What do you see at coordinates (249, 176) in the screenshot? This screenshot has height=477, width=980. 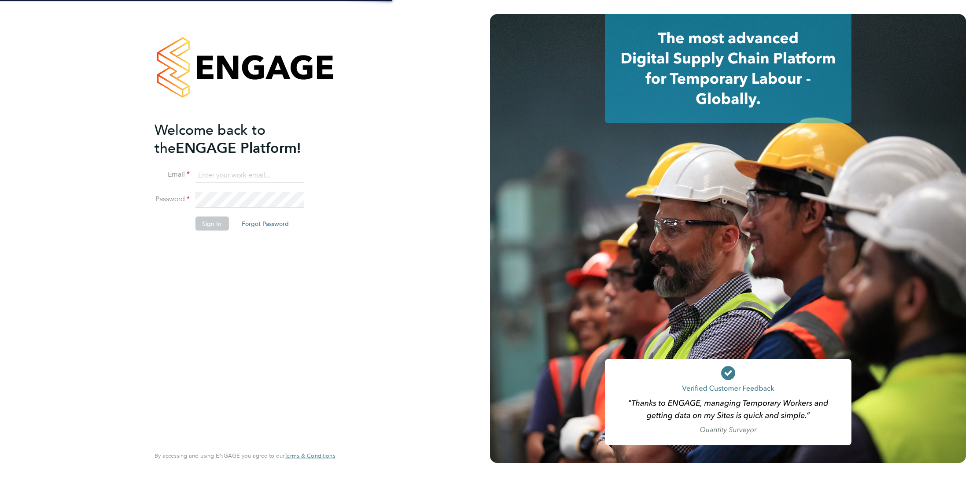 I see `input: Enter your work email...` at bounding box center [249, 176].